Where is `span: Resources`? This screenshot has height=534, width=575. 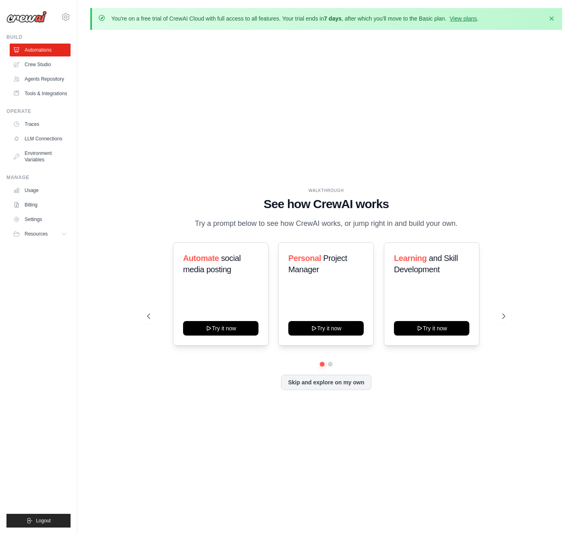
span: Resources is located at coordinates (36, 234).